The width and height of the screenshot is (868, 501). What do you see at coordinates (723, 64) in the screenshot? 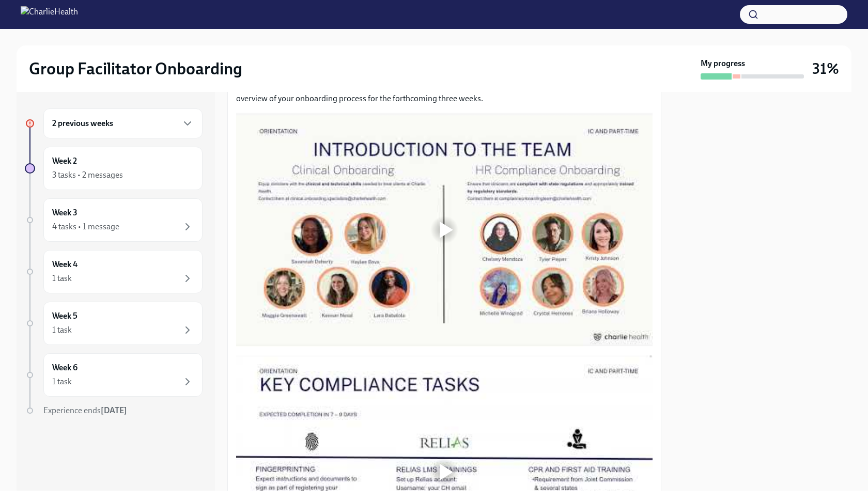
I see `strong: My progress` at bounding box center [723, 64].